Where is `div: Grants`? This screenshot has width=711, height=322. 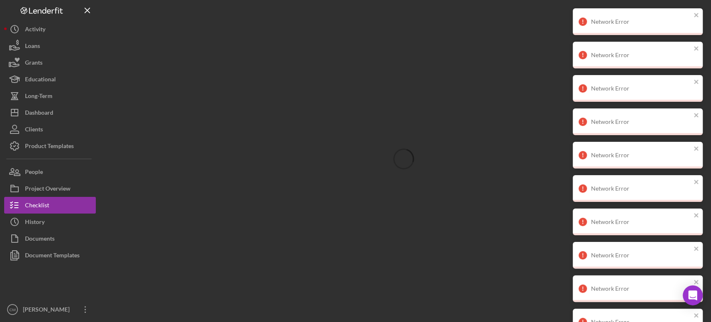
div: Grants is located at coordinates (34, 63).